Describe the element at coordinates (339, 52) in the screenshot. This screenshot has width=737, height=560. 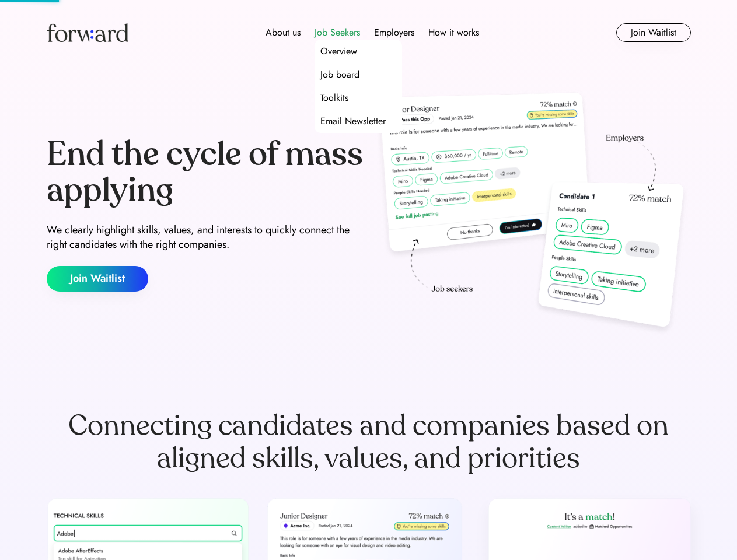
I see `div: Overview` at that location.